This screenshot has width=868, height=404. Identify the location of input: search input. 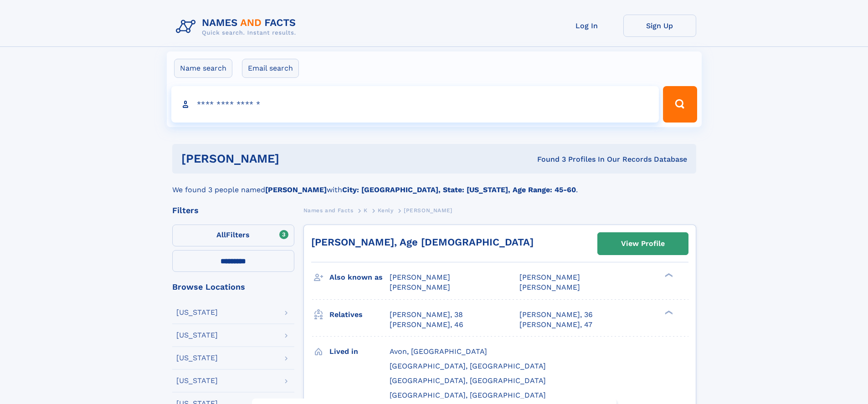
(415, 104).